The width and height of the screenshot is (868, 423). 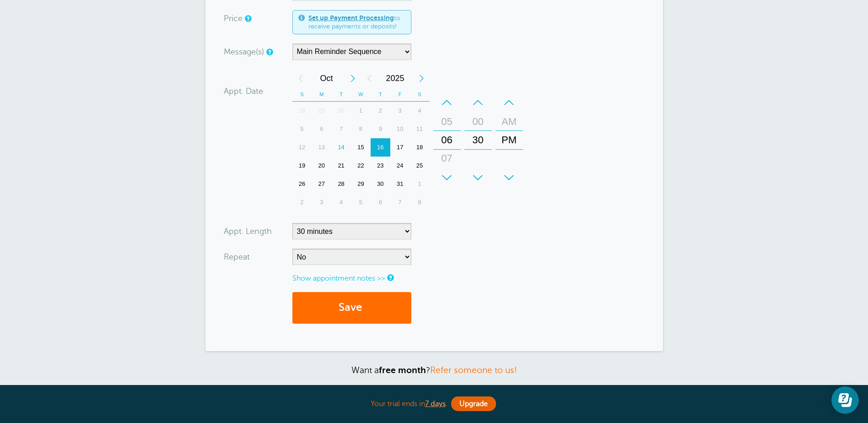 I want to click on div: Thursday, October 23, so click(x=380, y=166).